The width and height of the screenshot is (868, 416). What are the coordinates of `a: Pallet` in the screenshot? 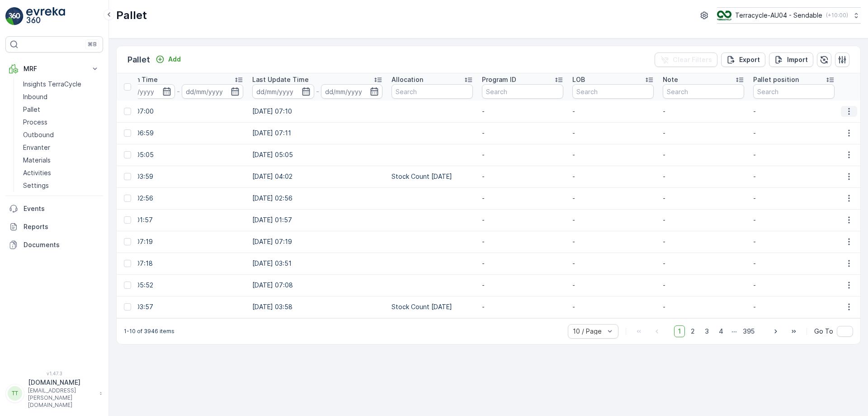 It's located at (61, 110).